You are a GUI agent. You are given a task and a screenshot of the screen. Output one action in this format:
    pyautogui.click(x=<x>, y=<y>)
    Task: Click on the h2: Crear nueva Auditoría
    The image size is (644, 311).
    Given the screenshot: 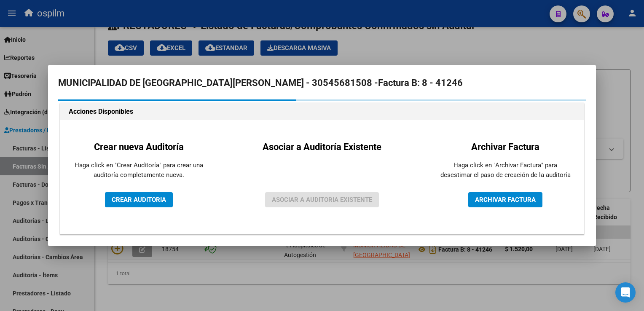 What is the action you would take?
    pyautogui.click(x=138, y=147)
    